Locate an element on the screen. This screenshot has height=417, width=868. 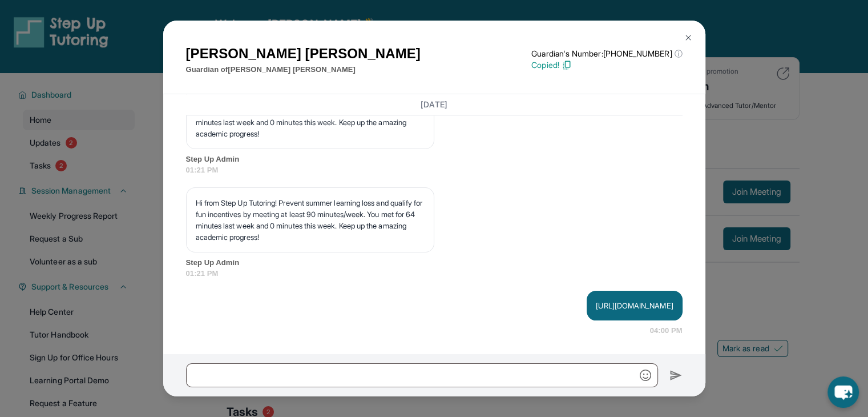
button: chat-button is located at coordinates (843, 391).